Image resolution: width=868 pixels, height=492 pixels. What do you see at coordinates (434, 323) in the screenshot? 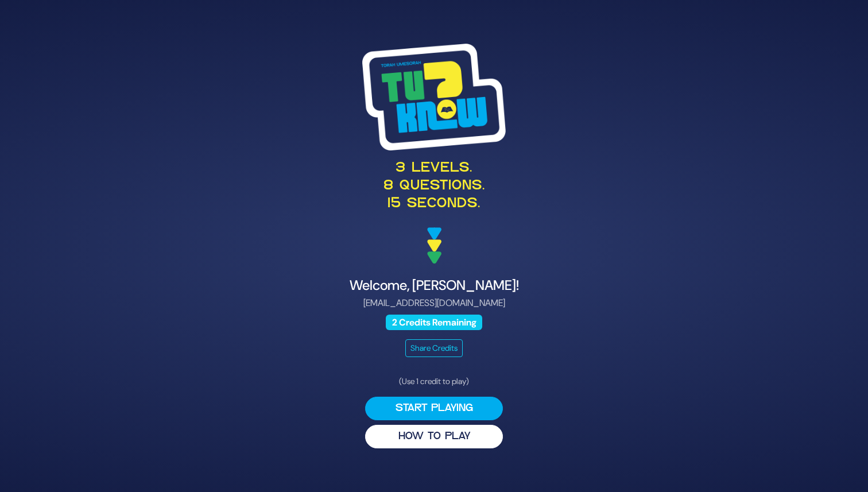
I see `span: 2 Credits Remaining` at bounding box center [434, 323].